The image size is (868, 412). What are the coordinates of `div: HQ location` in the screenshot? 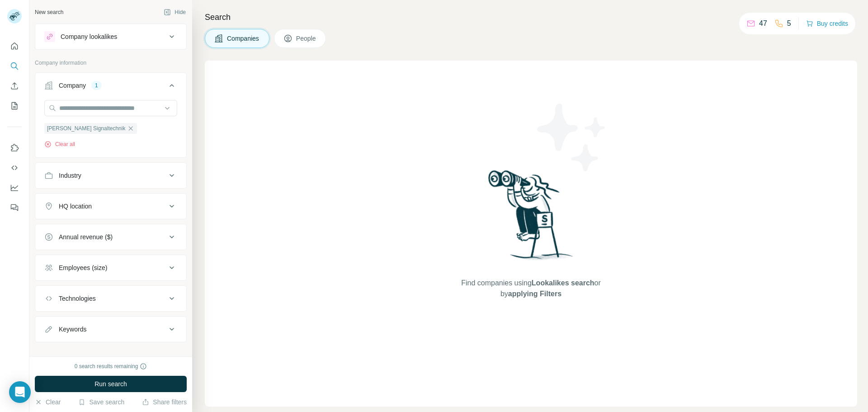 It's located at (75, 206).